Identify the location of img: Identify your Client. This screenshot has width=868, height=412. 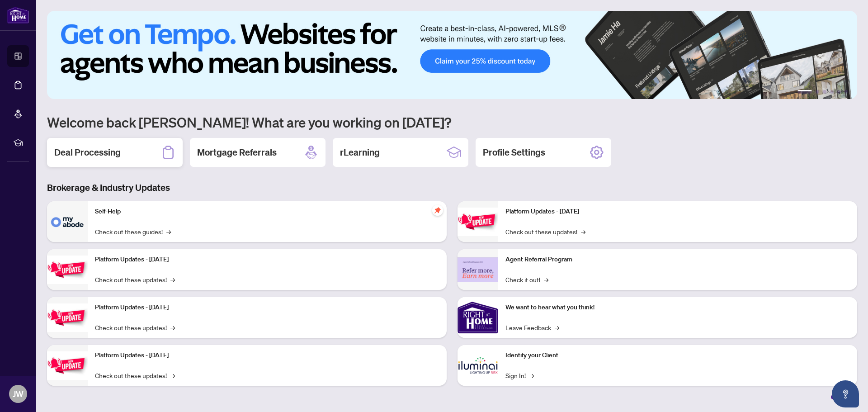
(478, 365).